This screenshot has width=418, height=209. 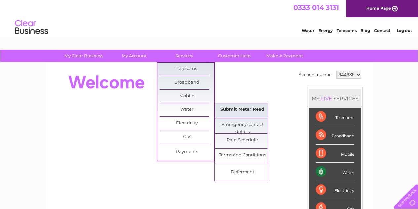 What do you see at coordinates (242, 172) in the screenshot?
I see `a: Deferment` at bounding box center [242, 172].